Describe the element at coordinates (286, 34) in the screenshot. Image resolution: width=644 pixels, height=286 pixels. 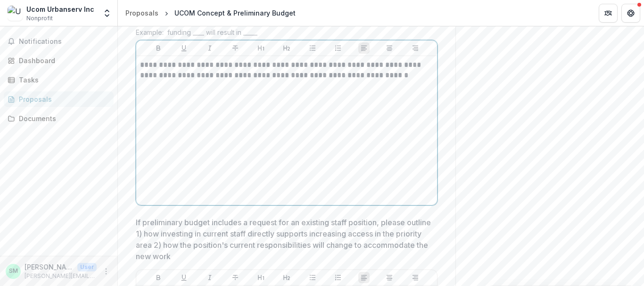
I see `div: Example: funding ____ will result in _____` at that location.